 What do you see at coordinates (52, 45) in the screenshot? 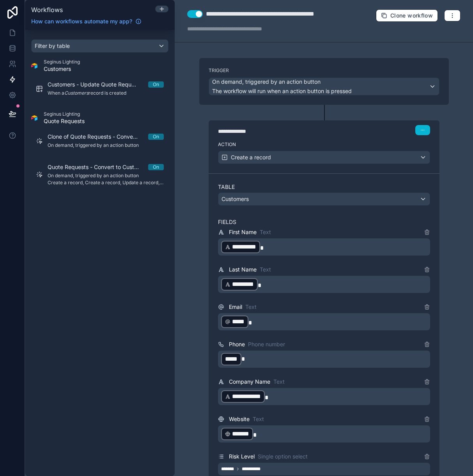
I see `span: Filter by table` at bounding box center [52, 45].